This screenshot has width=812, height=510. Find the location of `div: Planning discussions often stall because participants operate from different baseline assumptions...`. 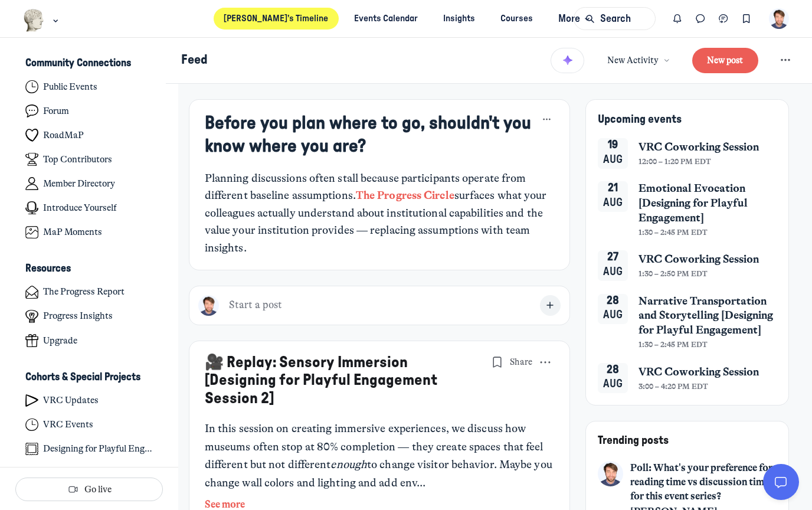

div: Planning discussions often stall because participants operate from different baseline assumptions... is located at coordinates (379, 213).